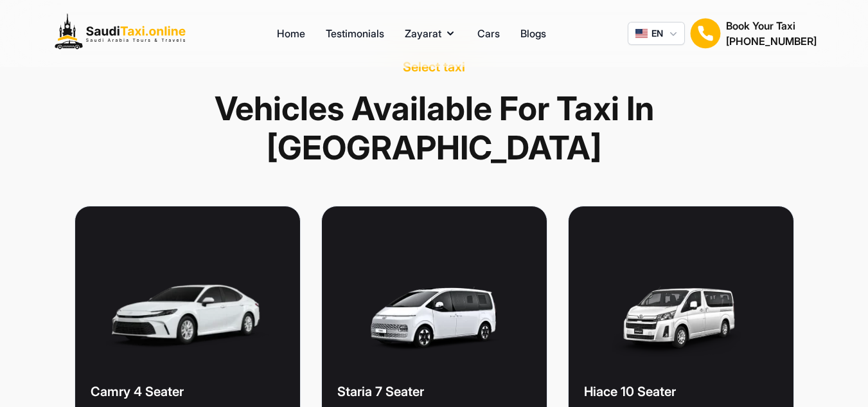 The width and height of the screenshot is (868, 407). Describe the element at coordinates (188, 392) in the screenshot. I see `h4: Camry 4 Seater` at that location.